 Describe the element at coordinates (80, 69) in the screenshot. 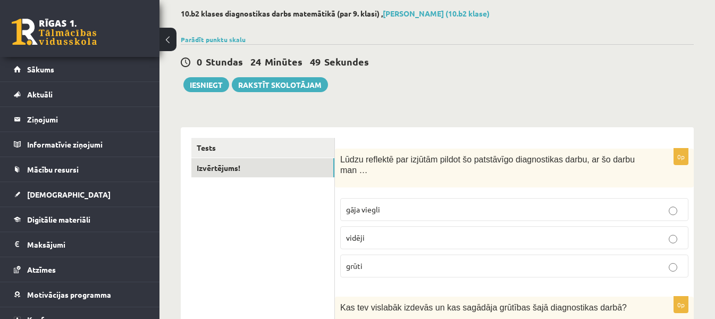

I see `a: Sākums` at that location.